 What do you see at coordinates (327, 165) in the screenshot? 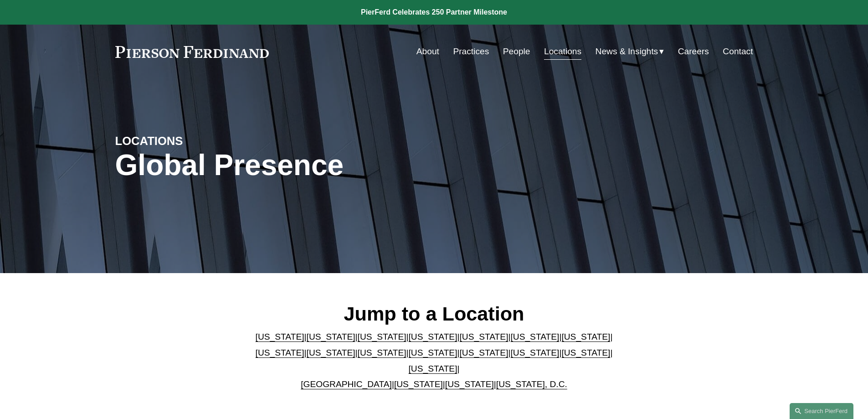
I see `h1: Global Presence` at bounding box center [327, 165].